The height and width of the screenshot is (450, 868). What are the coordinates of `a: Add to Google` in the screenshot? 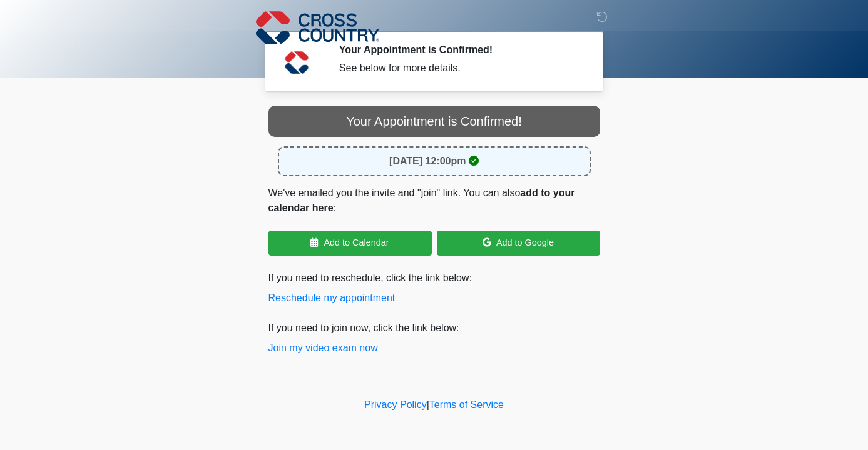 It's located at (518, 243).